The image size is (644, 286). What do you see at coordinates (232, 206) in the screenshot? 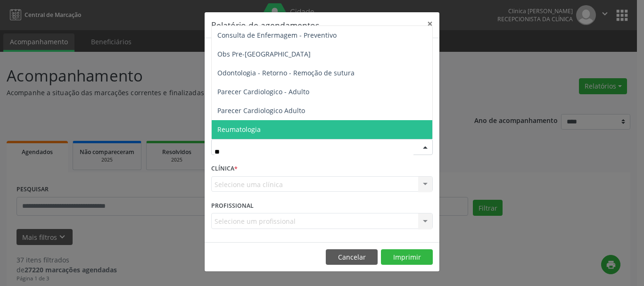
I see `label: PROFISSIONAL` at bounding box center [232, 206].